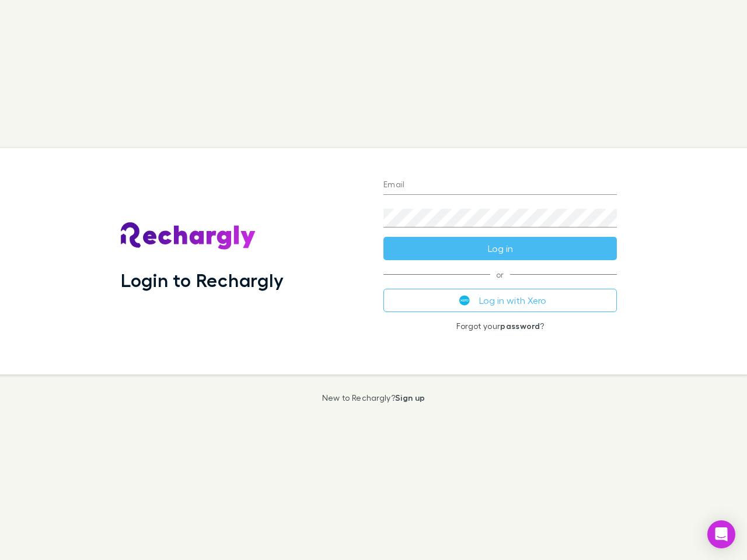 The width and height of the screenshot is (747, 560). I want to click on div: Open Intercom Messenger, so click(721, 534).